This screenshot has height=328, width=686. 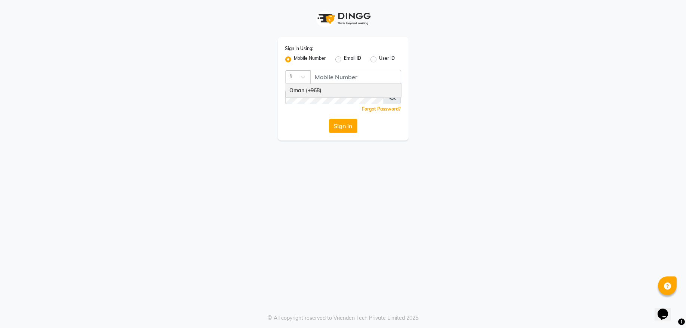 What do you see at coordinates (343, 18) in the screenshot?
I see `img: logo1.svg` at bounding box center [343, 18].